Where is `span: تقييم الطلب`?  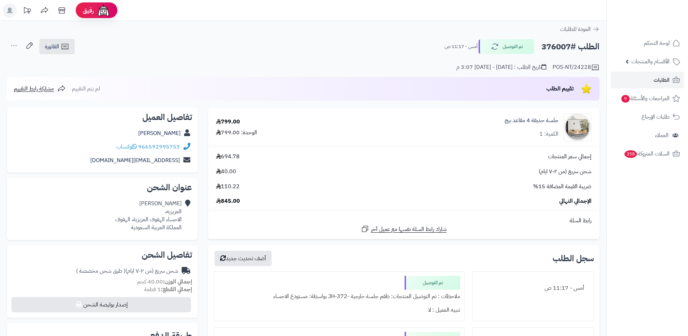
span: تقييم الطلب is located at coordinates (560, 89).